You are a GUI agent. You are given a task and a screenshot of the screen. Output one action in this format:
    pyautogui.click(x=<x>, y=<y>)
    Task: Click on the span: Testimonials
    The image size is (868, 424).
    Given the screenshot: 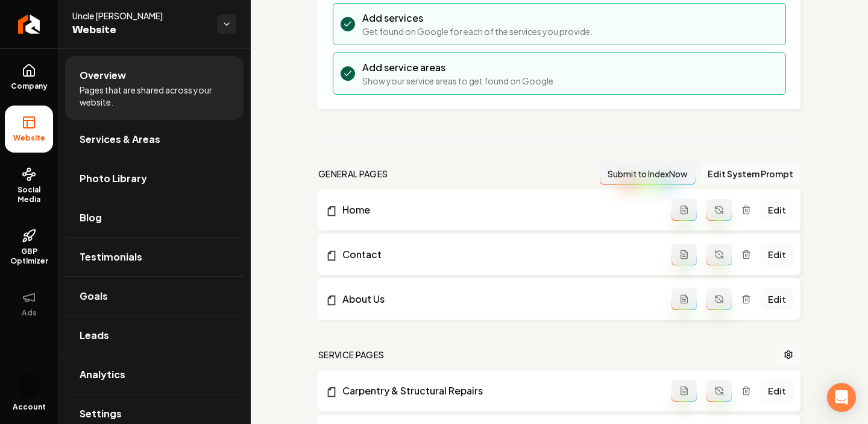 What is the action you would take?
    pyautogui.click(x=111, y=257)
    